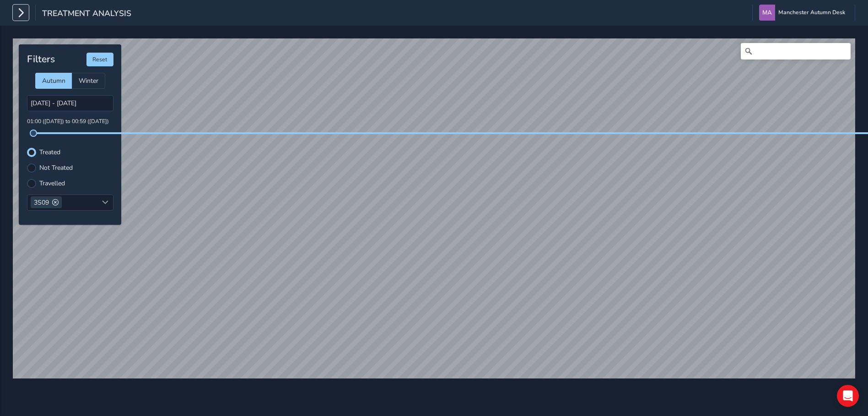  Describe the element at coordinates (812, 12) in the screenshot. I see `span: Manchester Autumn Desk` at that location.